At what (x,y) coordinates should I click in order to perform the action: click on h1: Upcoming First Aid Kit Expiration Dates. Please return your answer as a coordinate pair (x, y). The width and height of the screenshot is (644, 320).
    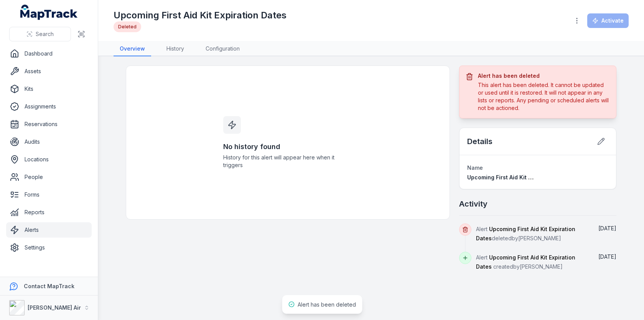
    Looking at the image, I should click on (200, 15).